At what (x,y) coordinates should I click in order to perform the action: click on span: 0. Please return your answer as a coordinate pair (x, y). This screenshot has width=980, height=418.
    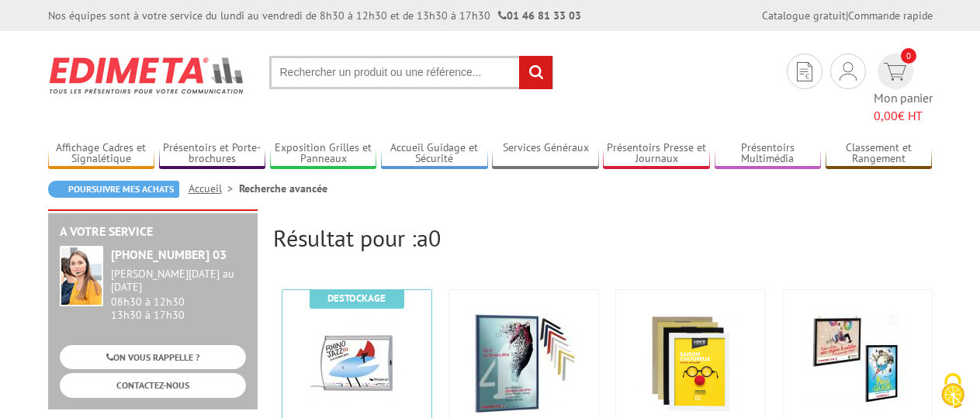
    Looking at the image, I should click on (909, 56).